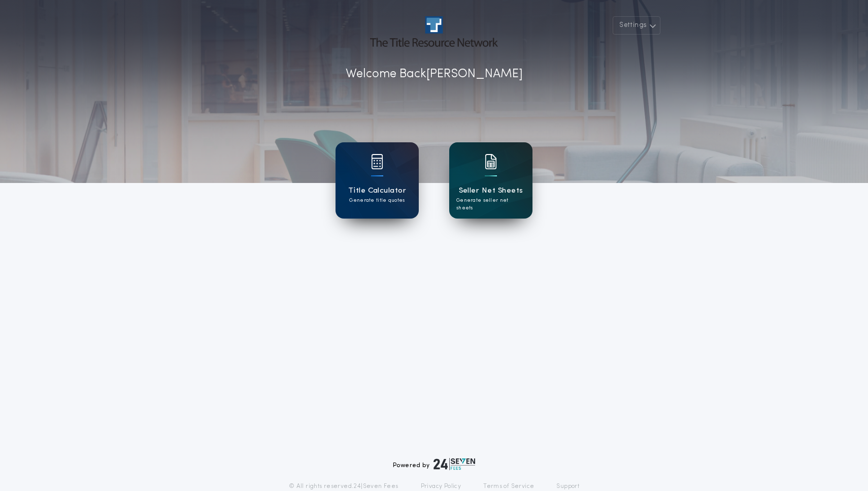 The image size is (868, 491). I want to click on h1: Seller Net Sheets, so click(491, 191).